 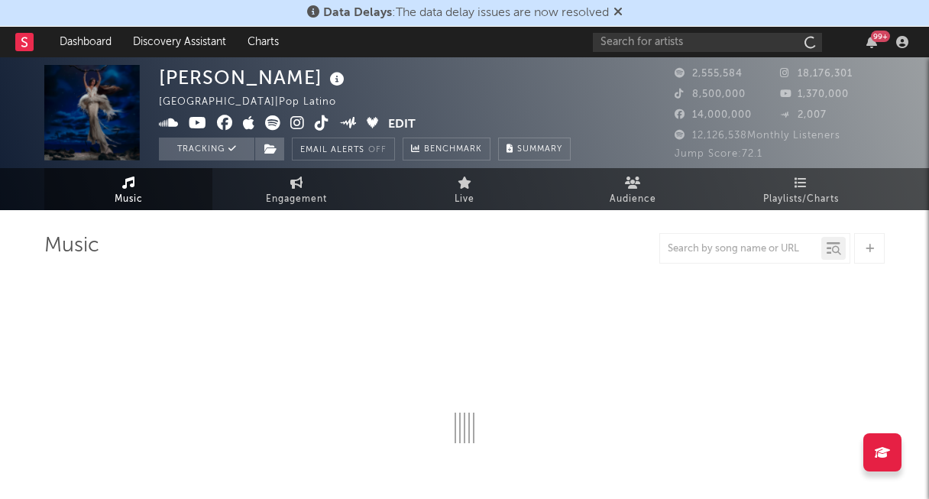 What do you see at coordinates (358, 13) in the screenshot?
I see `span: Data Delays` at bounding box center [358, 13].